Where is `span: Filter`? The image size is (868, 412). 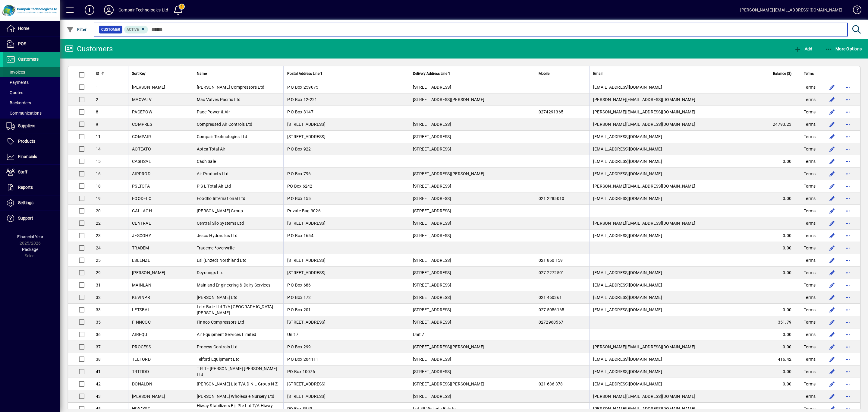
span: Filter is located at coordinates (76, 30).